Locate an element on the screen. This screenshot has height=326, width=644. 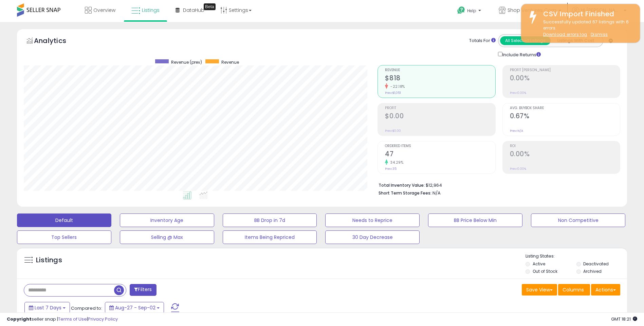
a: Terms of Use is located at coordinates (72, 319).